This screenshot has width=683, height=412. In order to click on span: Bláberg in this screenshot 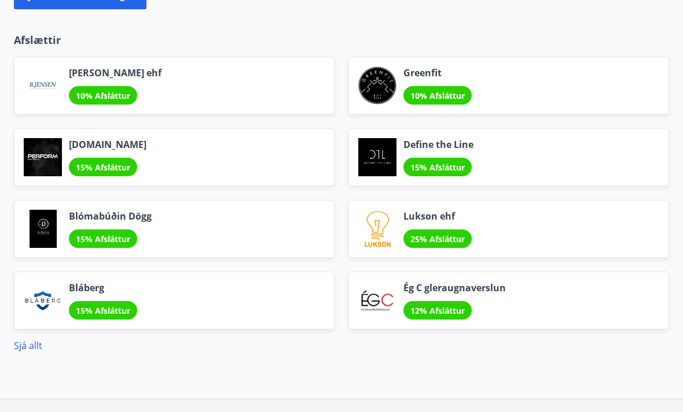, I will do `click(103, 288)`.